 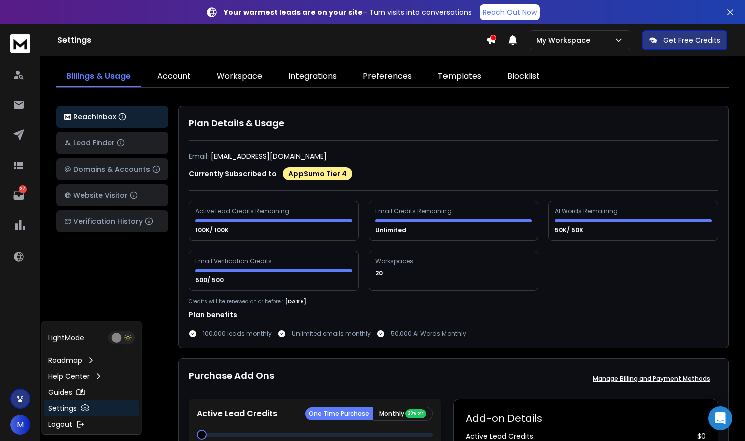 I want to click on a: Preferences, so click(x=387, y=77).